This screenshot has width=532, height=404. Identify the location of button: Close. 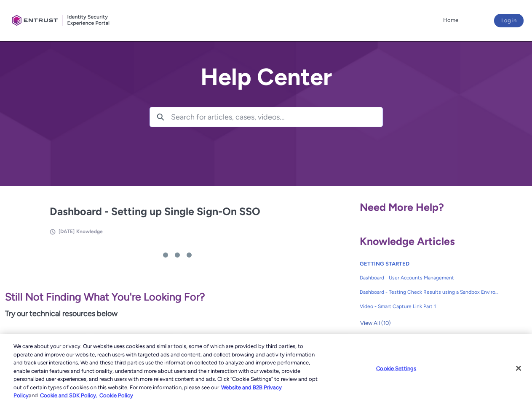
(519, 368).